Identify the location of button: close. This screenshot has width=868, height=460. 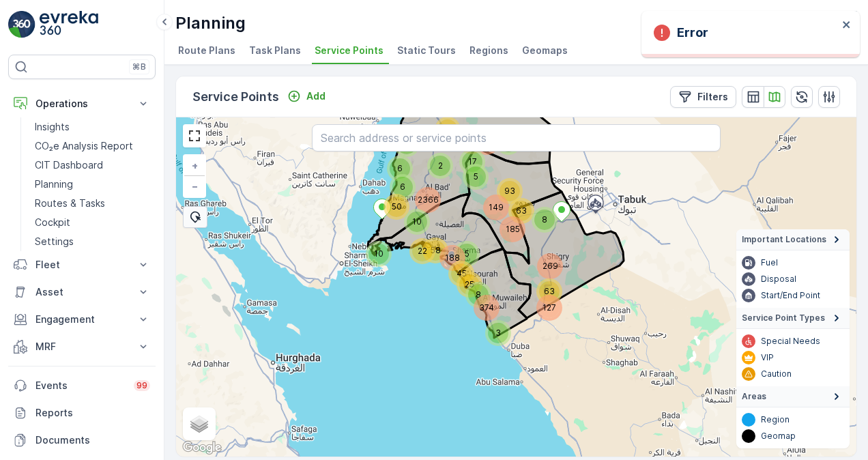
(847, 25).